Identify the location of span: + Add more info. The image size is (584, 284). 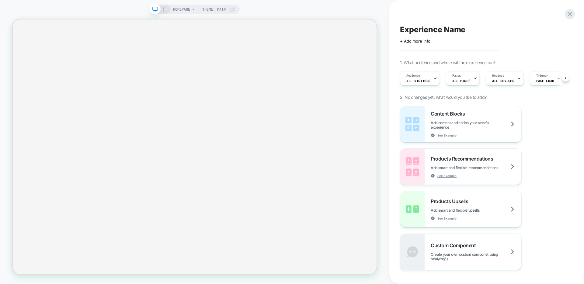
(415, 41).